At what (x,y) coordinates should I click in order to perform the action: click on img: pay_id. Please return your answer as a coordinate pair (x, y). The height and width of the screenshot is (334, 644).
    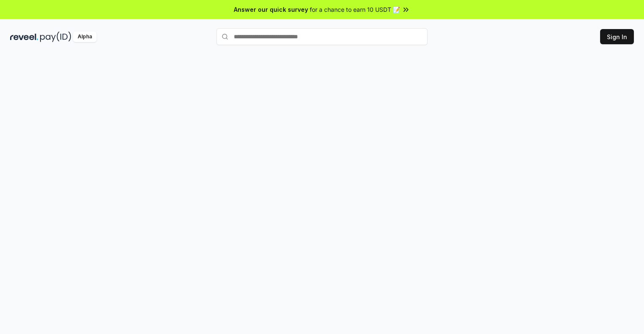
    Looking at the image, I should click on (56, 36).